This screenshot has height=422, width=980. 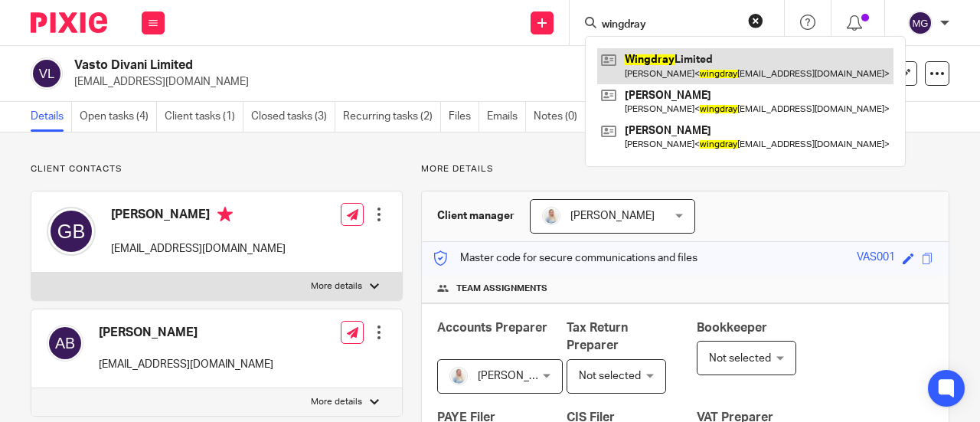 I want to click on i: Primary, so click(x=225, y=214).